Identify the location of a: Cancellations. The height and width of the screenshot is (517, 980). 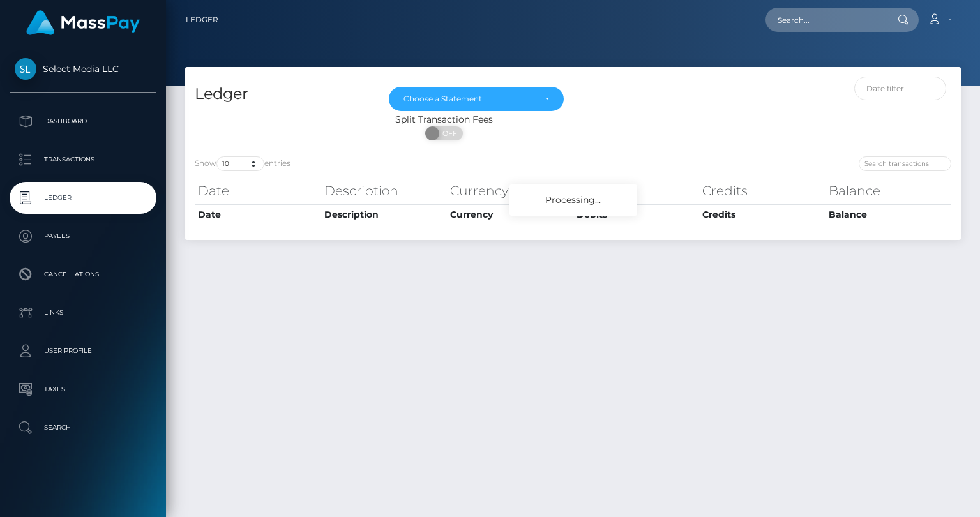
(83, 274).